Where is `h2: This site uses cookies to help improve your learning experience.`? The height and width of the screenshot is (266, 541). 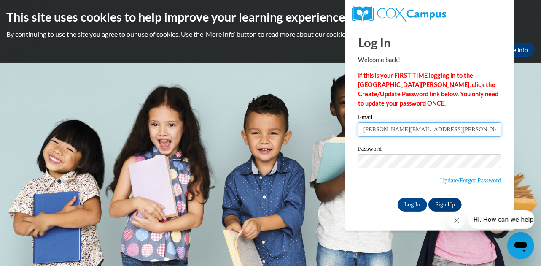
h2: This site uses cookies to help improve your learning experience. is located at coordinates (270, 17).